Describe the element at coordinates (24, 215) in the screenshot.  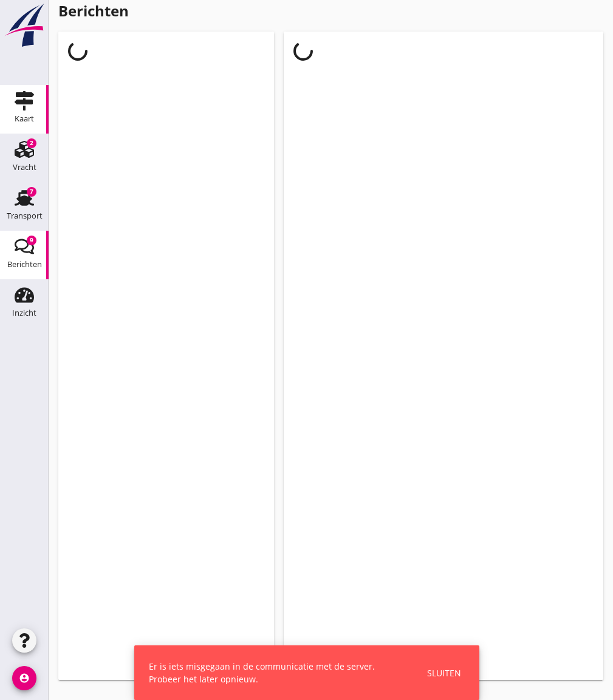
I see `div: Transport` at that location.